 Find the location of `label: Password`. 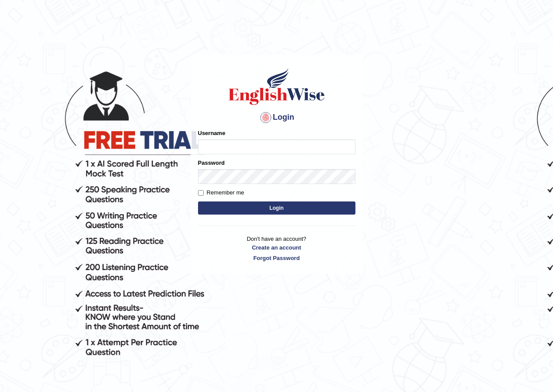

label: Password is located at coordinates (211, 163).